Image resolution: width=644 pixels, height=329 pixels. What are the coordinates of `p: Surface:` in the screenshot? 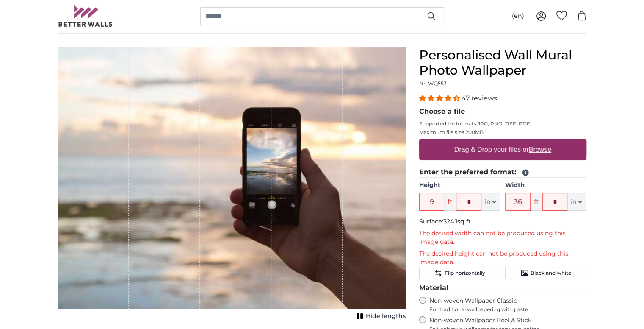 It's located at (503, 221).